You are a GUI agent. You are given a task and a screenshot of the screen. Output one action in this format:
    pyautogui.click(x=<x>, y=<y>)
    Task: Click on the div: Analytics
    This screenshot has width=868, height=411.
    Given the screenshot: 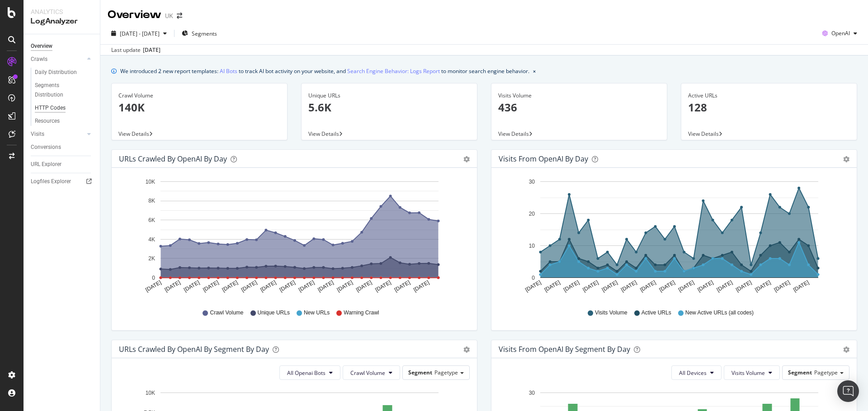 What is the action you would take?
    pyautogui.click(x=61, y=11)
    